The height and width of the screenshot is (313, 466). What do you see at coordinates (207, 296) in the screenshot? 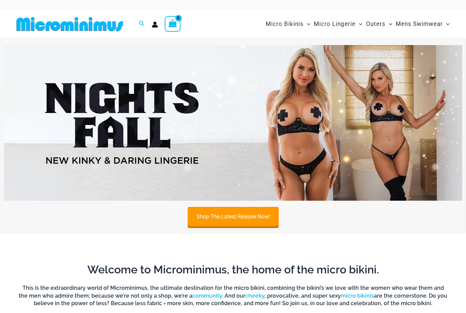
I see `a: community` at bounding box center [207, 296].